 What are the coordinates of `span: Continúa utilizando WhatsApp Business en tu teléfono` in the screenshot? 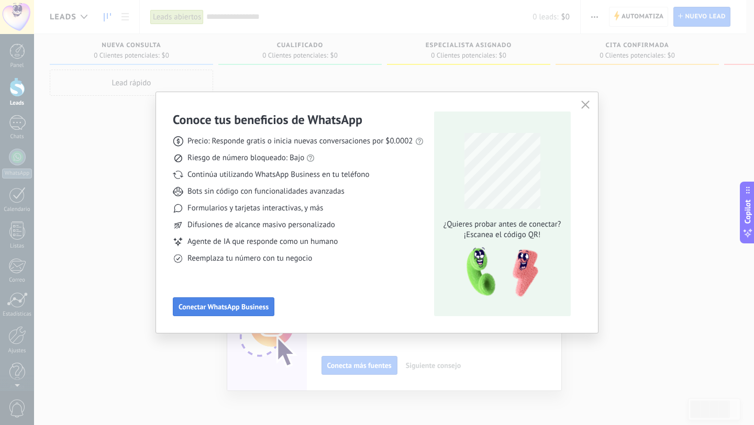 It's located at (278, 175).